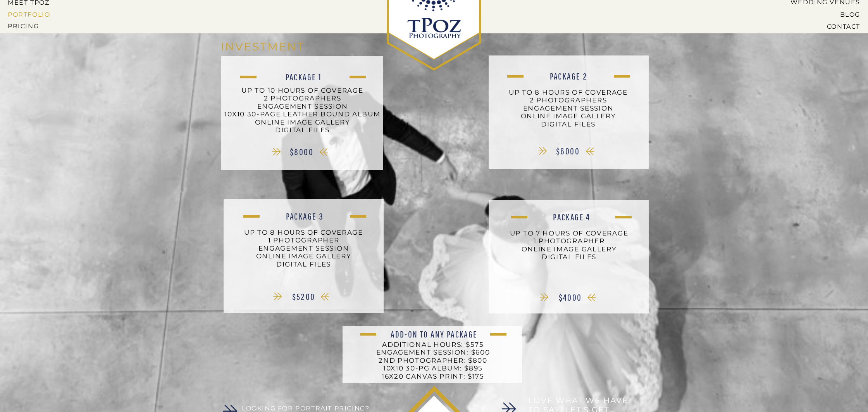 Image resolution: width=868 pixels, height=412 pixels. Describe the element at coordinates (274, 47) in the screenshot. I see `h1: INVESTMENT` at that location.